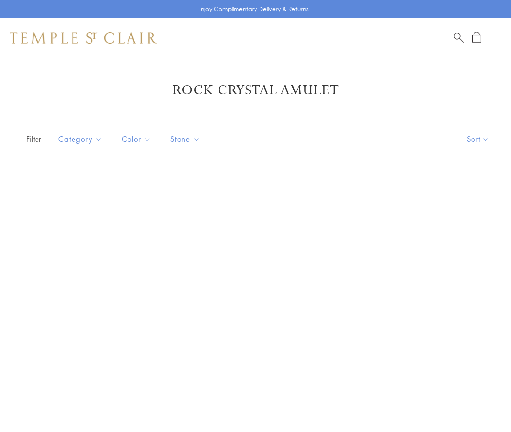 This screenshot has height=432, width=511. What do you see at coordinates (253, 9) in the screenshot?
I see `p: Enjoy Complimentary Delivery & Returns` at bounding box center [253, 9].